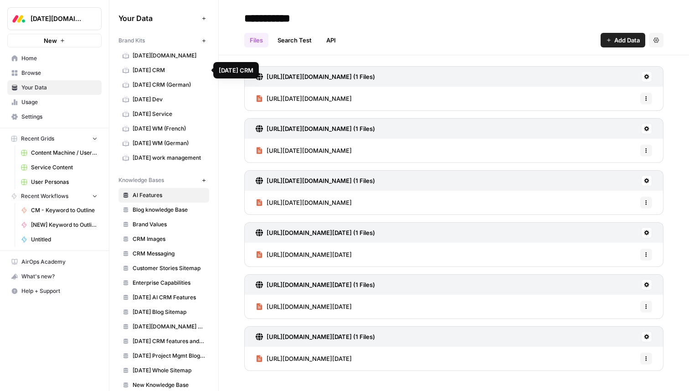  What do you see at coordinates (132, 41) in the screenshot?
I see `span: Brand Kits` at bounding box center [132, 41].